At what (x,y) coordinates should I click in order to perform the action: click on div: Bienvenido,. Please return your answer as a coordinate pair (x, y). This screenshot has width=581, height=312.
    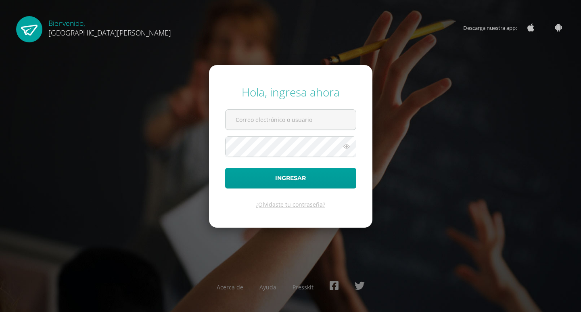
    Looking at the image, I should click on (110, 27).